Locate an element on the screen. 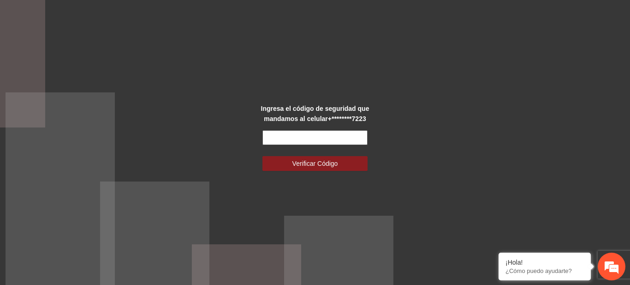 The height and width of the screenshot is (285, 630). p: ¿Cómo puedo ayudarte? is located at coordinates (545, 270).